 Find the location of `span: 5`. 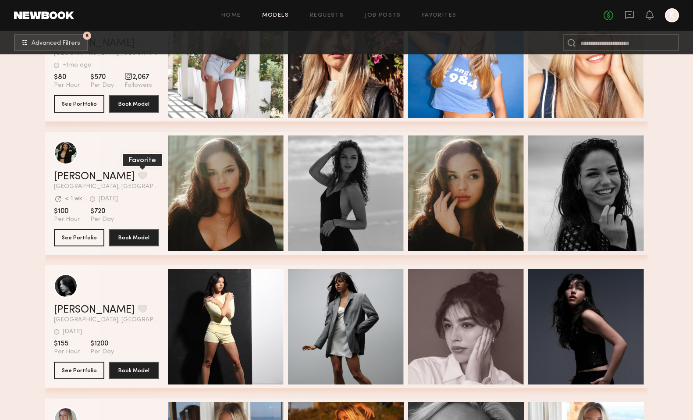

span: 5 is located at coordinates (87, 35).